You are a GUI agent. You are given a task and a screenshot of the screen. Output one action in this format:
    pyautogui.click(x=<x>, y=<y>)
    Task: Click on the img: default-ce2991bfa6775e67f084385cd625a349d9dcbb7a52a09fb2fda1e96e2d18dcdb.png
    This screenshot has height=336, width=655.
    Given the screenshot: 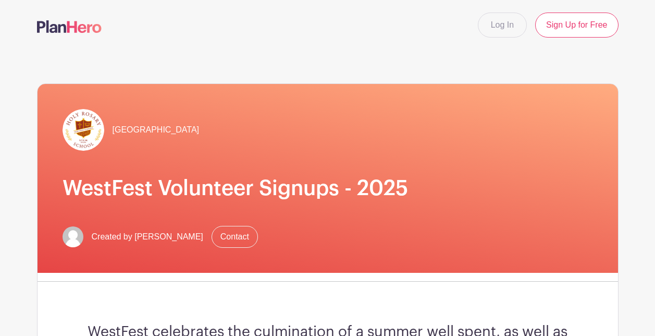 What is the action you would take?
    pyautogui.click(x=73, y=237)
    